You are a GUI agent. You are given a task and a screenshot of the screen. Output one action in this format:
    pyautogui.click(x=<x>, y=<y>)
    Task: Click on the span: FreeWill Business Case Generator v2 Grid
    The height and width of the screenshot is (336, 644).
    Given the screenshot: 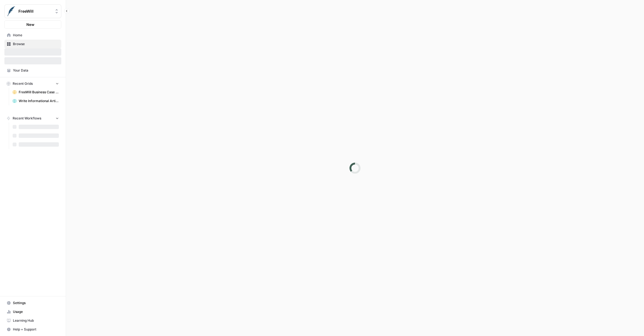 What is the action you would take?
    pyautogui.click(x=39, y=92)
    